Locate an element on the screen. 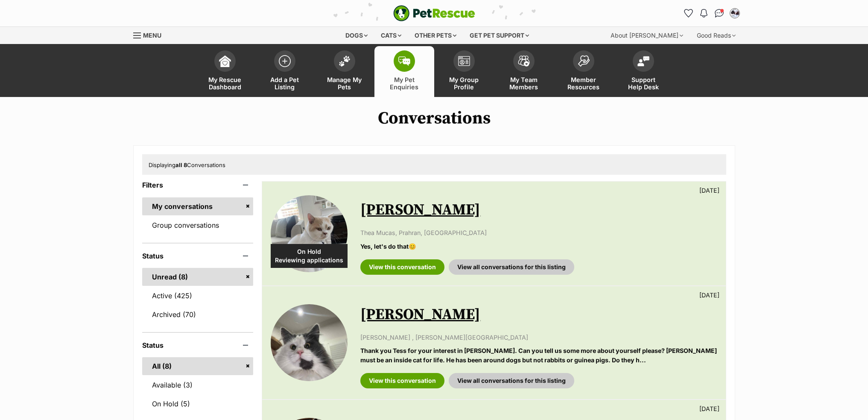 This screenshot has width=868, height=420. a: On Hold (5) is located at coordinates (198, 404).